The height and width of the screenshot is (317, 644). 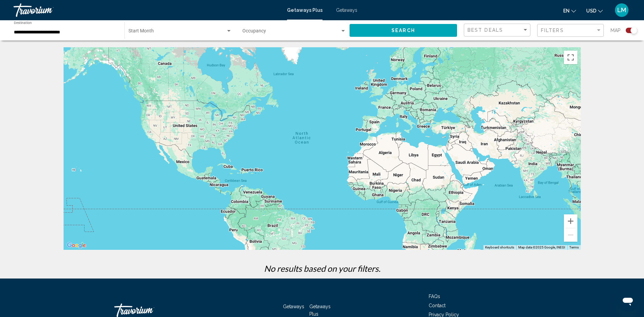 What do you see at coordinates (570, 221) in the screenshot?
I see `button: Zoom in` at bounding box center [570, 221].